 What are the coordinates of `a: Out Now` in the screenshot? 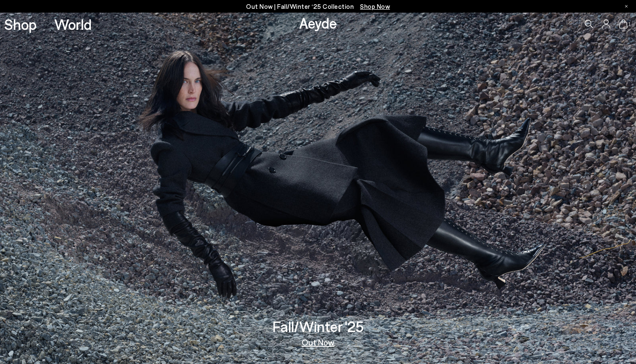 It's located at (318, 342).